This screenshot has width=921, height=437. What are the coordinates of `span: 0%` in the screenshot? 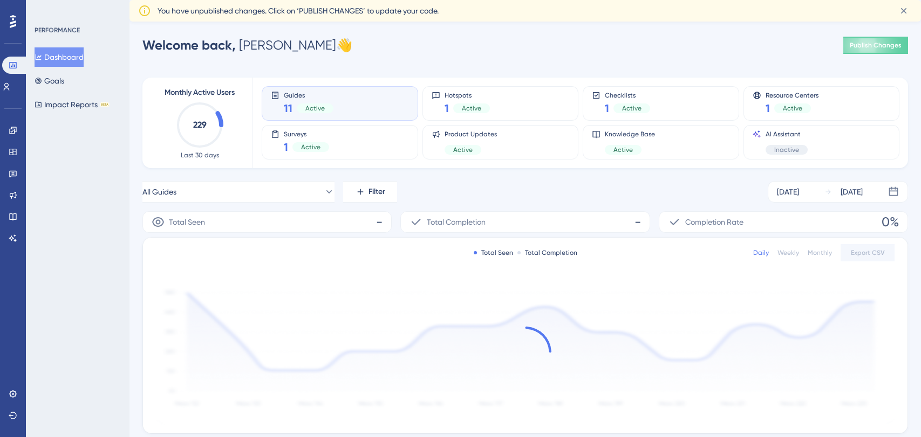 It's located at (890, 222).